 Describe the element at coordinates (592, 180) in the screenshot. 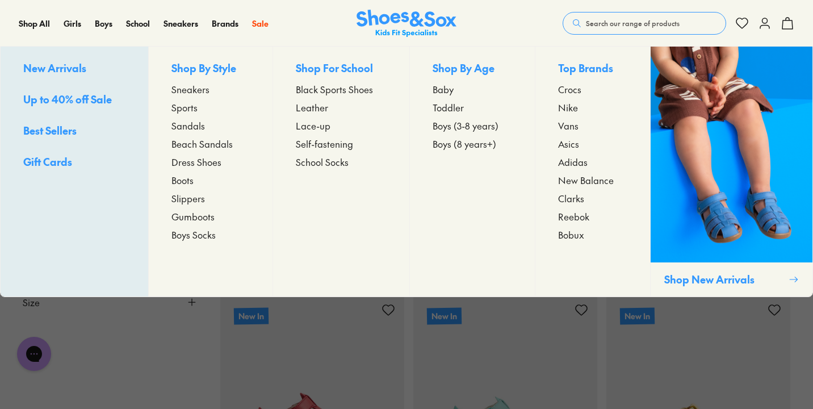

I see `a: New Balance` at that location.